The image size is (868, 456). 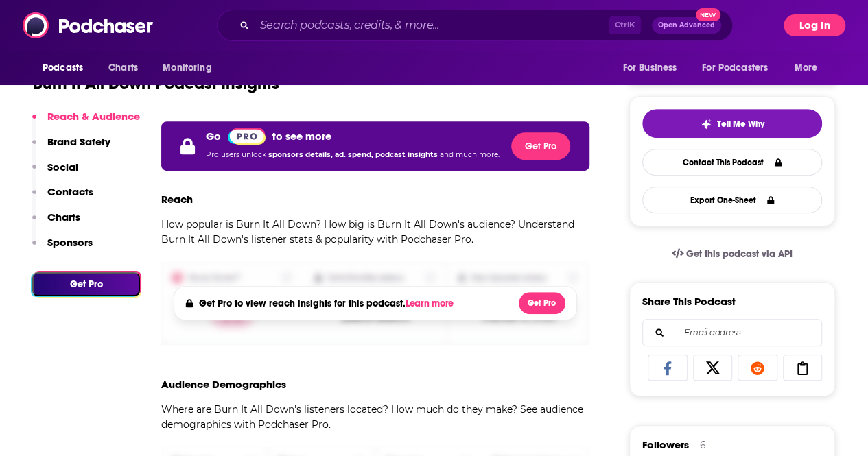 I want to click on h3: Reach, so click(x=177, y=199).